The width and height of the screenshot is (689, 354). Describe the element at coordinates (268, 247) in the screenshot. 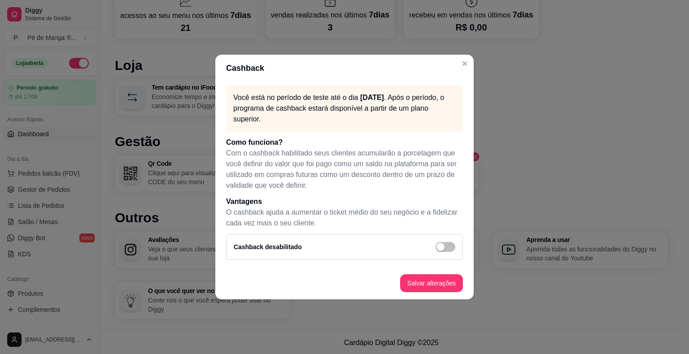

I see `label: Cashback desabilitado` at that location.